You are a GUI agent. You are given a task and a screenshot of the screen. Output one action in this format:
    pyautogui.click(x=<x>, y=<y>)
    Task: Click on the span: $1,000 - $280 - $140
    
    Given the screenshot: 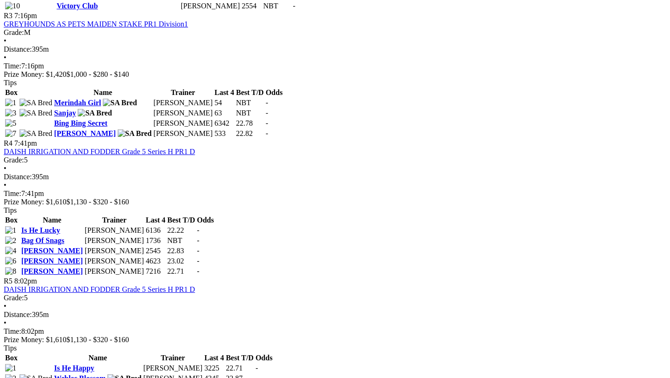 What is the action you would take?
    pyautogui.click(x=98, y=74)
    